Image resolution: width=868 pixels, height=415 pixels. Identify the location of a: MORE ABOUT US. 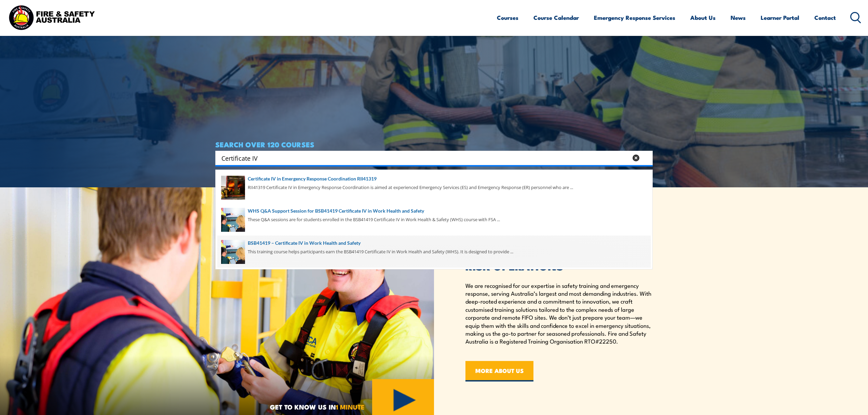
(499, 371).